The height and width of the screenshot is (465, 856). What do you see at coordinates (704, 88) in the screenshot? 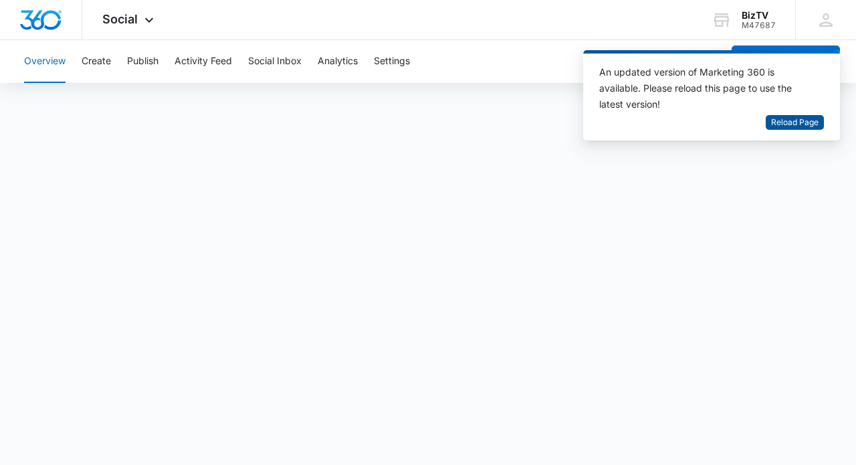
I see `div: An updated version of Marketing 360 is available. Please reload this page to use the latest version!` at bounding box center [704, 88].